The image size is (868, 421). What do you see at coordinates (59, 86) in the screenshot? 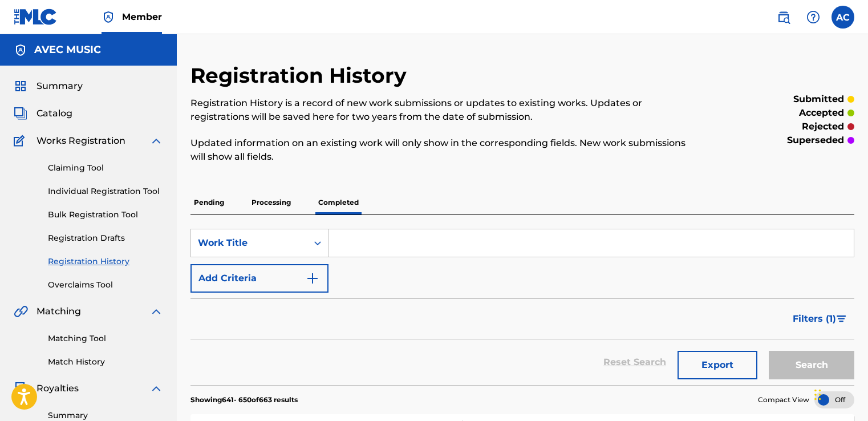
I see `span: Summary` at bounding box center [59, 86].